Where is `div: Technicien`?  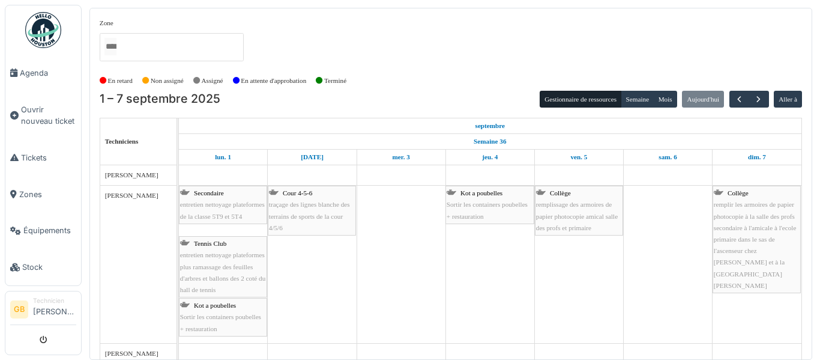
div: Technicien is located at coordinates (55, 300).